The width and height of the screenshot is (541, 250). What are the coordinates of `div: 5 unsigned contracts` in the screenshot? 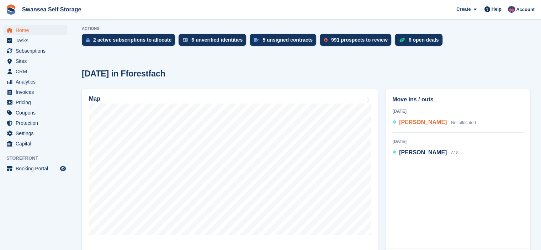 It's located at (287, 40).